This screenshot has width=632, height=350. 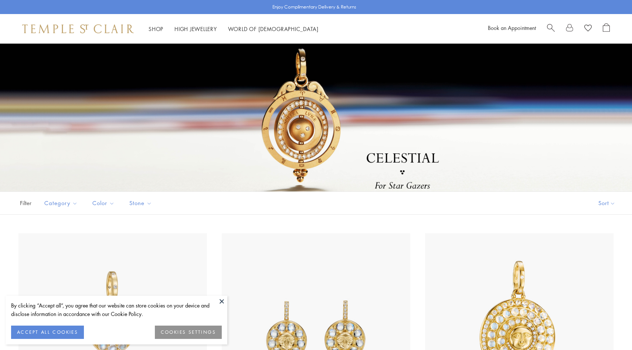 What do you see at coordinates (512, 28) in the screenshot?
I see `a: Book an Appointment` at bounding box center [512, 28].